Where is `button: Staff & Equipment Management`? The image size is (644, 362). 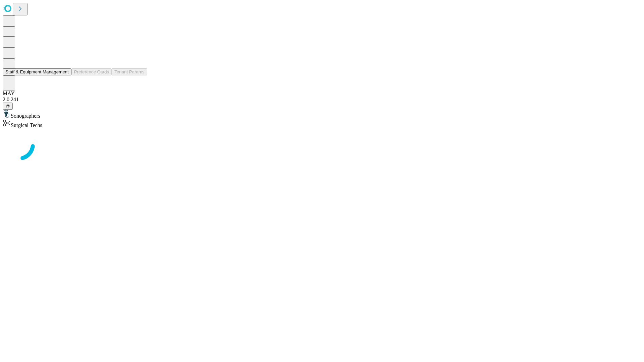
button: Staff & Equipment Management is located at coordinates (37, 72).